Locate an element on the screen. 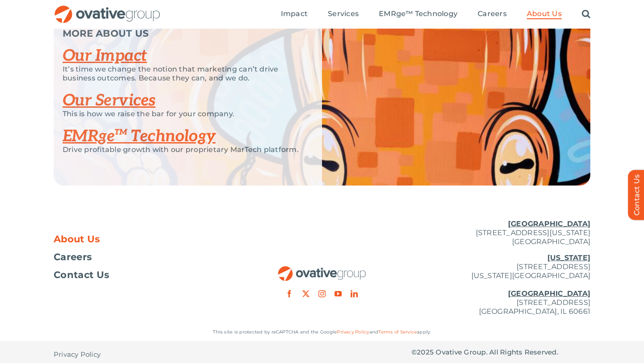 This screenshot has height=363, width=644. a: twitter is located at coordinates (306, 293).